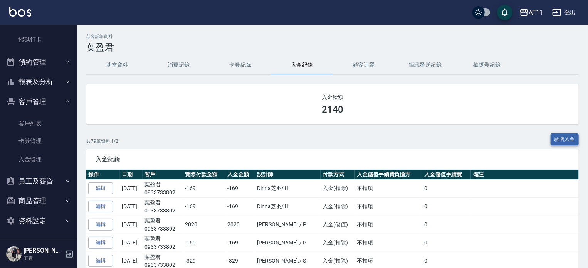  What do you see at coordinates (39, 62) in the screenshot?
I see `button: 預約管理` at bounding box center [39, 62].